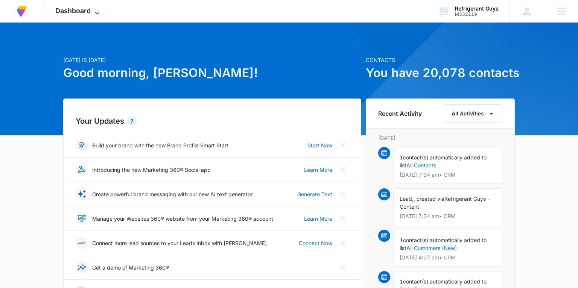  What do you see at coordinates (315, 194) in the screenshot?
I see `a: Generate Text` at bounding box center [315, 194].